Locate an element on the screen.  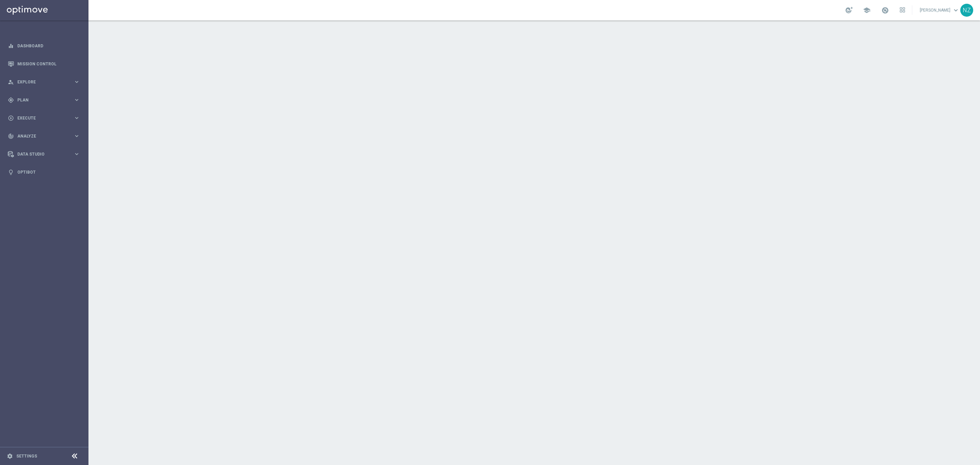
div: Explore is located at coordinates (41, 82).